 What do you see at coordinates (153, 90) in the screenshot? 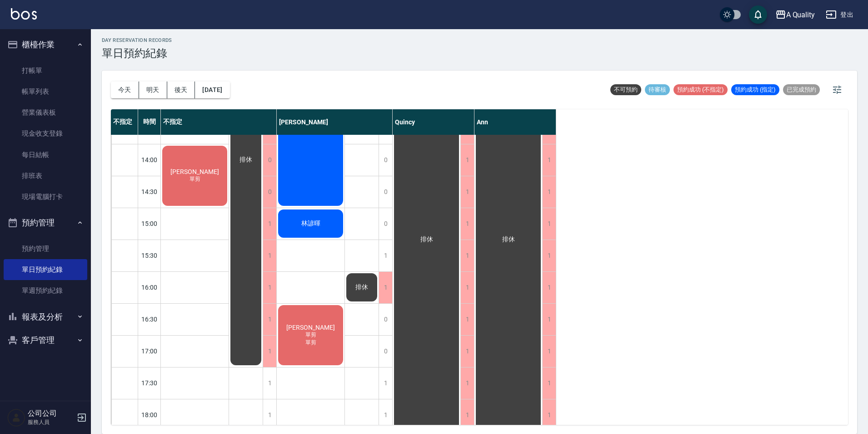
I see `button: 明天` at bounding box center [153, 90].